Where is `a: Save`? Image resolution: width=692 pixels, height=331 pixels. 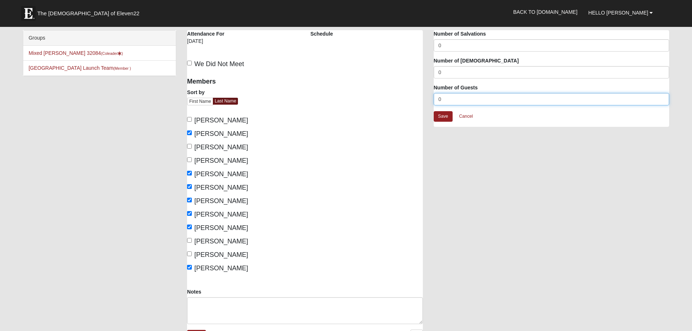 a: Save is located at coordinates (443, 116).